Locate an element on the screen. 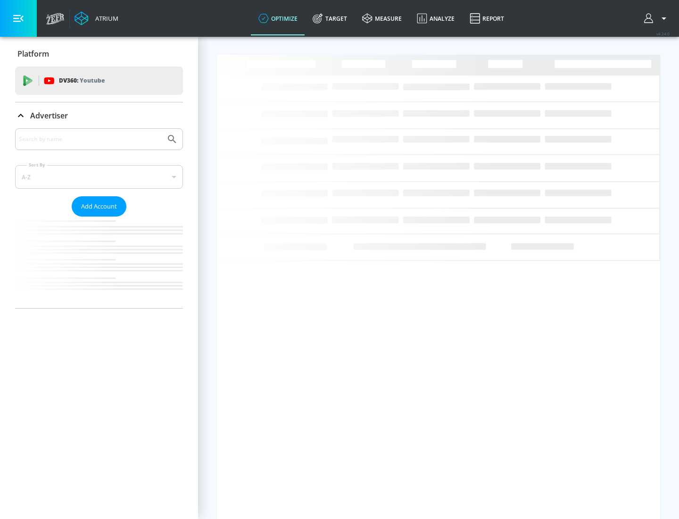 This screenshot has width=679, height=519. span: Add Account is located at coordinates (99, 206).